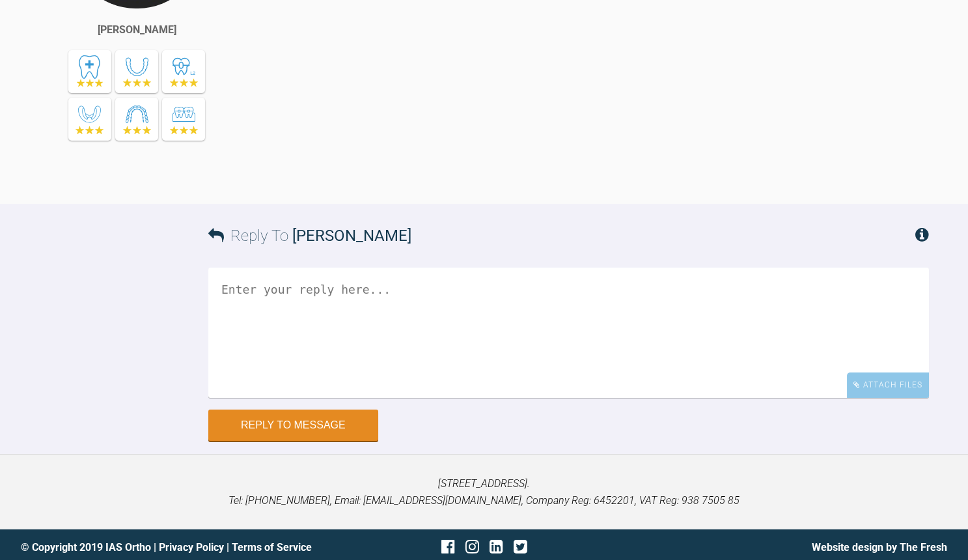 This screenshot has width=968, height=560. I want to click on button: Reply to Message, so click(293, 425).